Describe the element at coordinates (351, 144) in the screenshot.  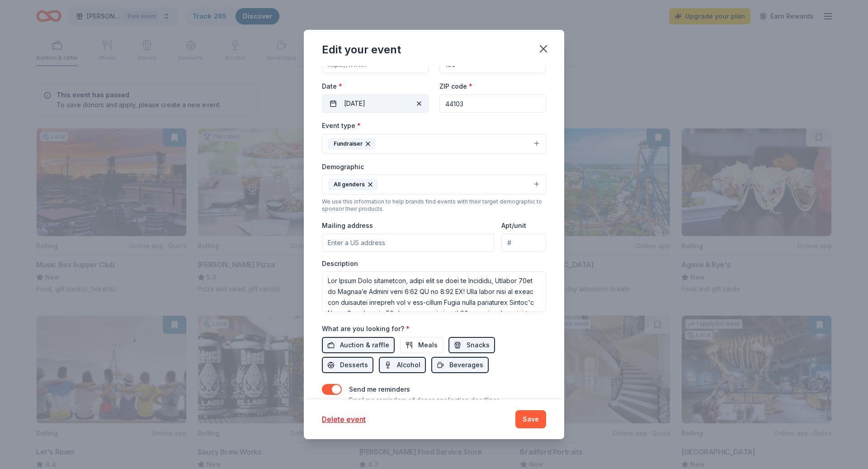
I see `div: Fundraiser` at that location.